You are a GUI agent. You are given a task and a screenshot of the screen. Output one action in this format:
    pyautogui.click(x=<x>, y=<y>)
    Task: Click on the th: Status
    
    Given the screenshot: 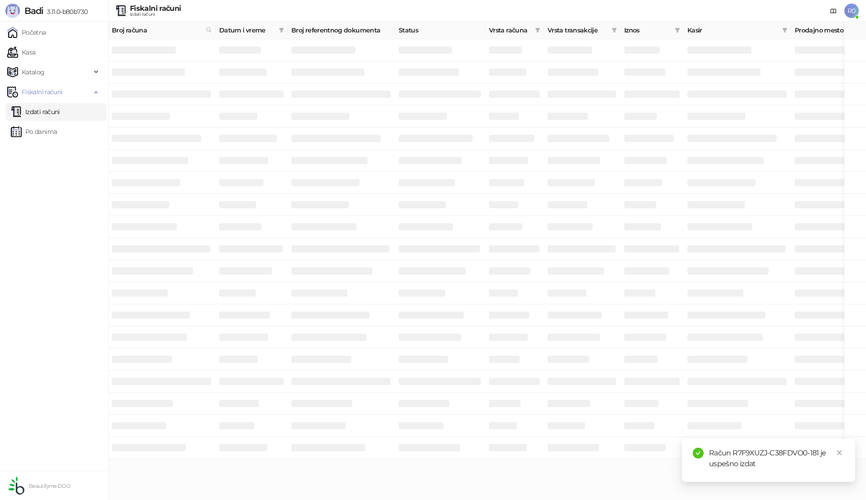 What is the action you would take?
    pyautogui.click(x=440, y=30)
    